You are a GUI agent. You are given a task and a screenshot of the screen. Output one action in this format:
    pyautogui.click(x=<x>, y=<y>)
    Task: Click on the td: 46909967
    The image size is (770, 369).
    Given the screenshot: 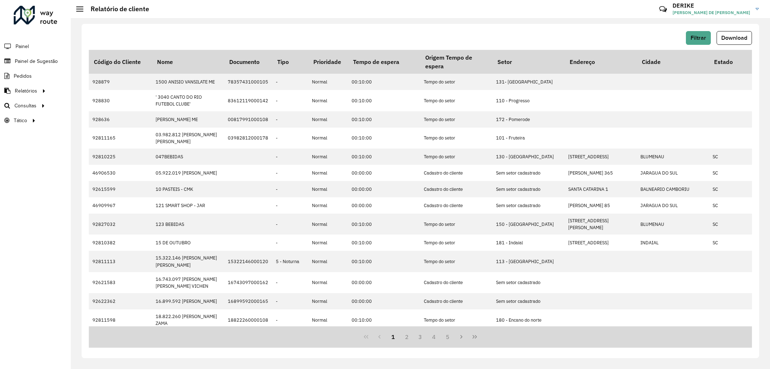 What is the action you would take?
    pyautogui.click(x=120, y=205)
    